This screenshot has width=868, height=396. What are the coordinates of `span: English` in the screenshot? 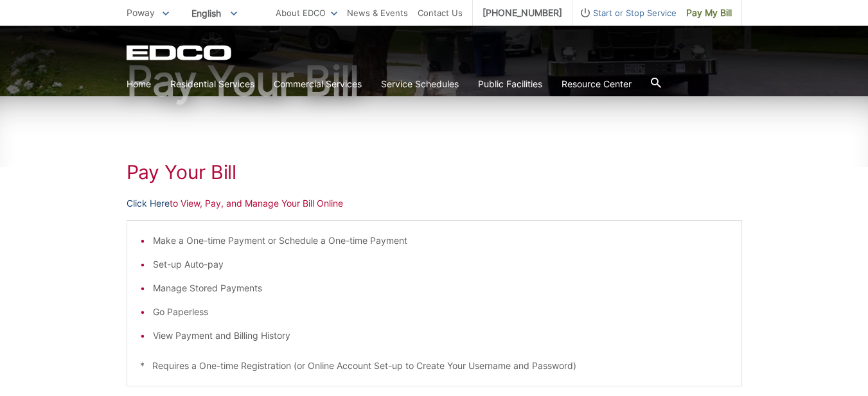 It's located at (214, 13).